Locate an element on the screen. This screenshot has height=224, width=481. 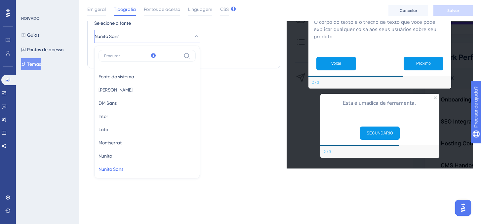
font: DM Sans is located at coordinates (107, 103).